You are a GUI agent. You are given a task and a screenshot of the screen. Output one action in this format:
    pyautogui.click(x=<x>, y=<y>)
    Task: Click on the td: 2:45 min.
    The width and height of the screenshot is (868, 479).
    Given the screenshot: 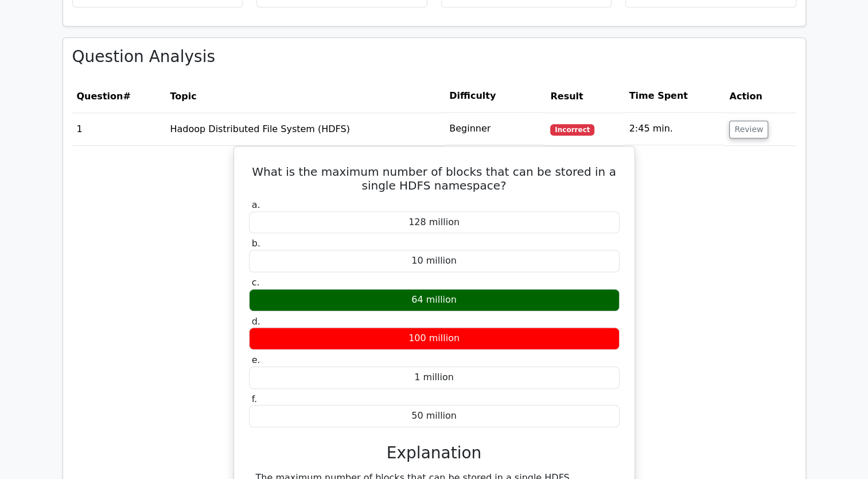 What is the action you would take?
    pyautogui.click(x=674, y=128)
    